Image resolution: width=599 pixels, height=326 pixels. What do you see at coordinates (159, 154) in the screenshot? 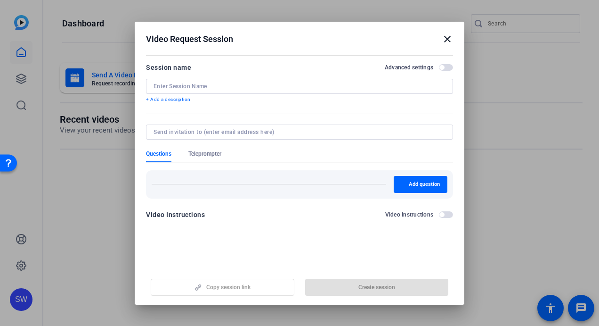
I see `span: Questions` at bounding box center [159, 154].